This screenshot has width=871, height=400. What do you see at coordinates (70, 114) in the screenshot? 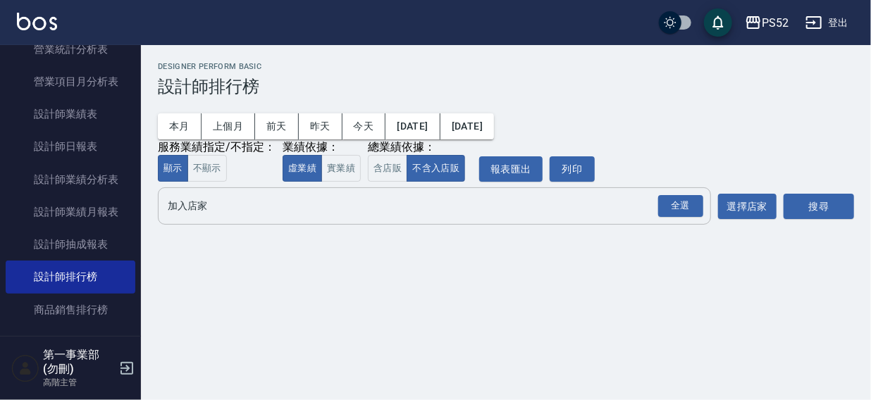
I see `a: 設計師業績表` at bounding box center [70, 114].